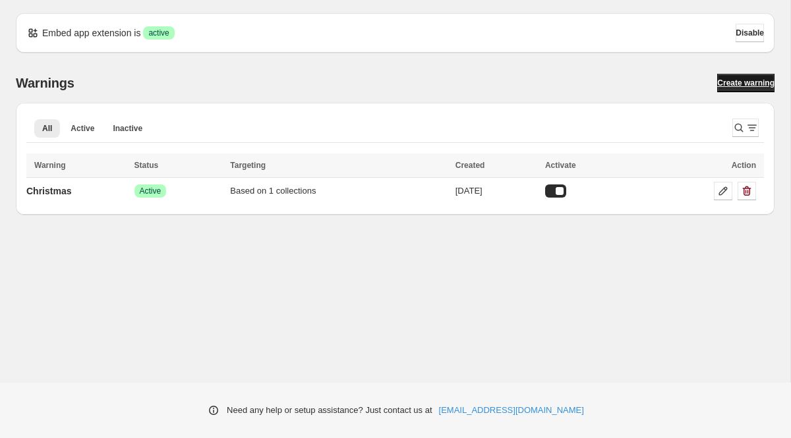  Describe the element at coordinates (158, 33) in the screenshot. I see `span: active` at that location.